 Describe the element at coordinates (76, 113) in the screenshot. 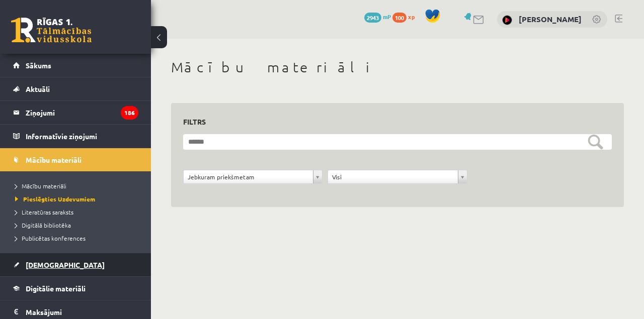

I see `a: Ziņojumi186` at that location.